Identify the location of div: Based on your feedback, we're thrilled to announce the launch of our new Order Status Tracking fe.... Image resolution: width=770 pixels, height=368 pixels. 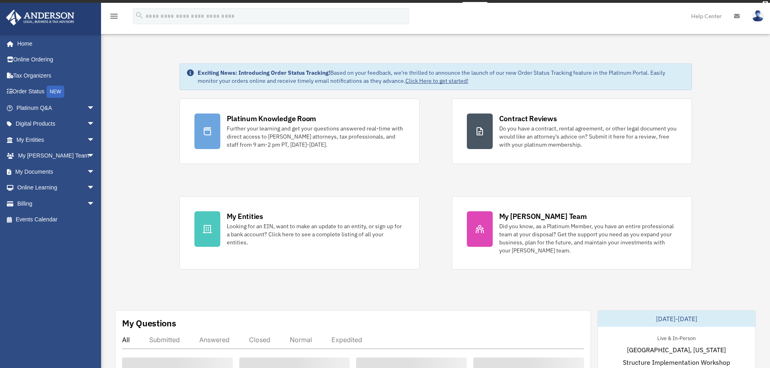
(442, 77).